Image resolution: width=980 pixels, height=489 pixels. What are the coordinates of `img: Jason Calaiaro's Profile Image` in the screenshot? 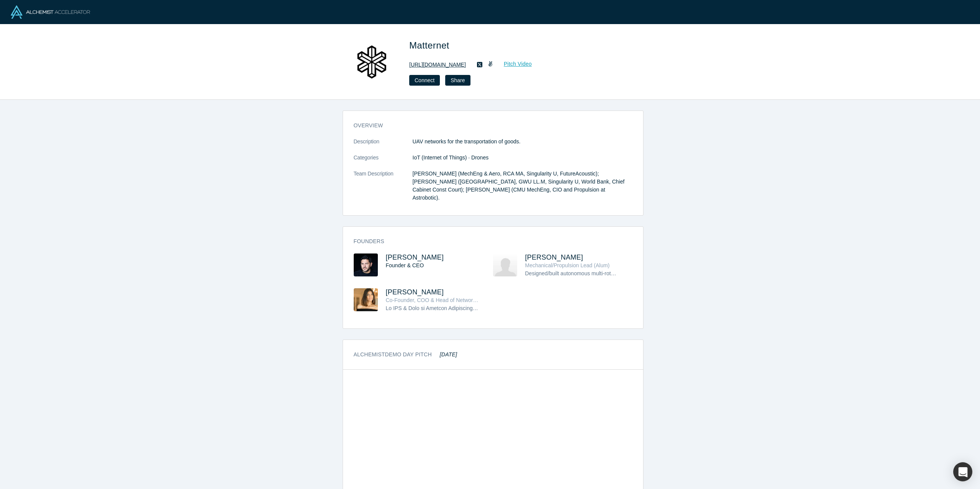 It's located at (505, 265).